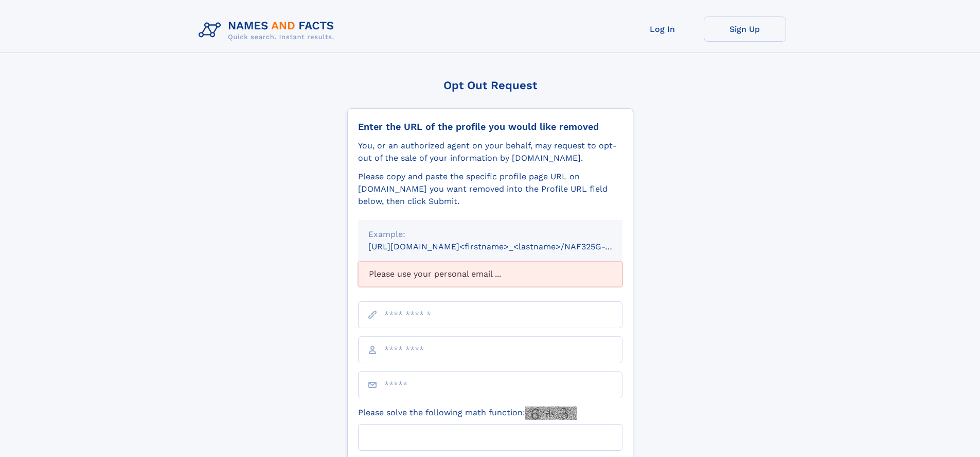 The image size is (980, 457). I want to click on a: Log In, so click(662, 29).